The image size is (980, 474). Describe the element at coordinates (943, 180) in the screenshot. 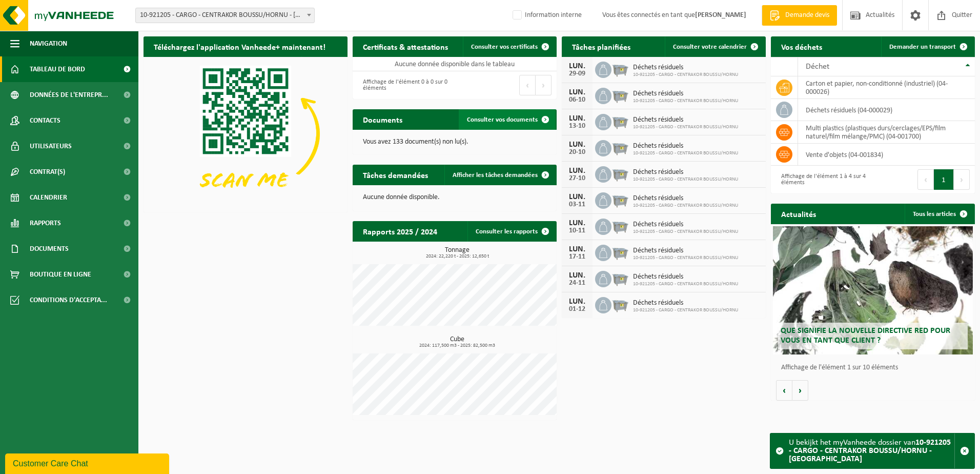

I see `button: 1` at that location.